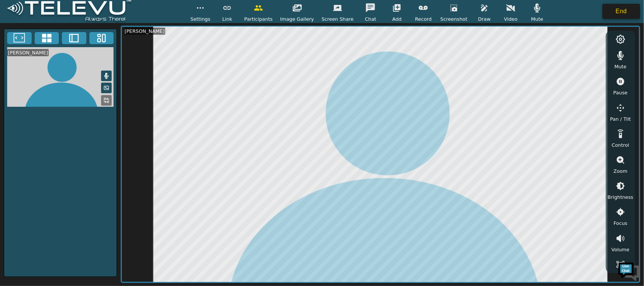 The height and width of the screenshot is (286, 644). What do you see at coordinates (621, 249) in the screenshot?
I see `span: Volume` at bounding box center [621, 249].